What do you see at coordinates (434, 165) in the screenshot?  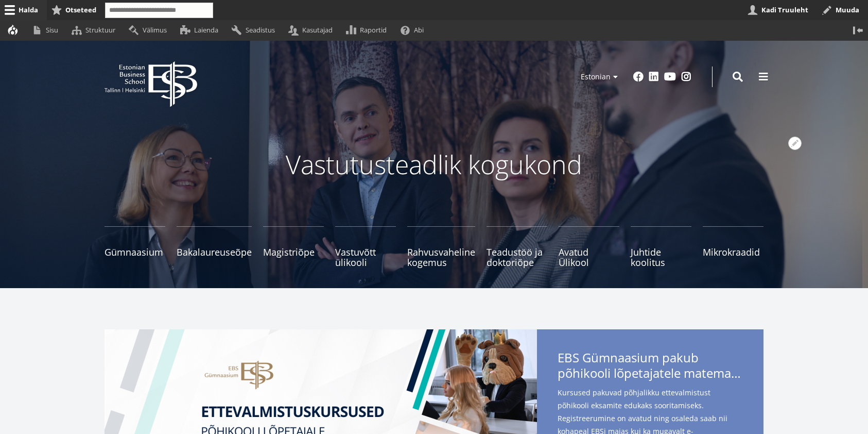 I see `p: Vastutusteadlik kogukond` at bounding box center [434, 165].